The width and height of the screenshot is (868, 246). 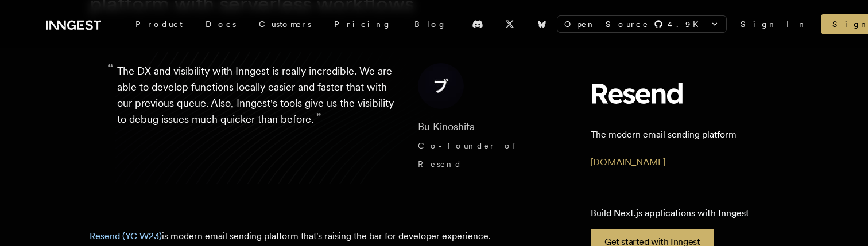 I want to click on p: The DX and visibility with Inngest is really incredible. We are able to develop functions locally..., so click(x=258, y=118).